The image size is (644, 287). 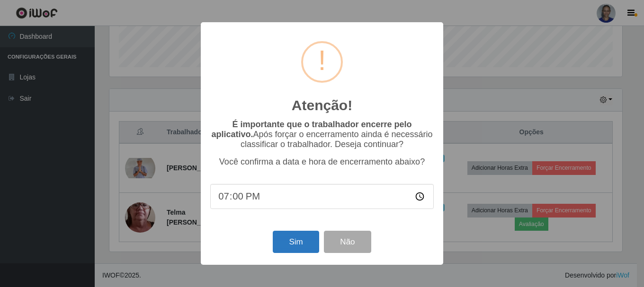 What do you see at coordinates (311, 129) in the screenshot?
I see `b: É importante que o trabalhador encerre pelo aplicativo.` at bounding box center [311, 129].